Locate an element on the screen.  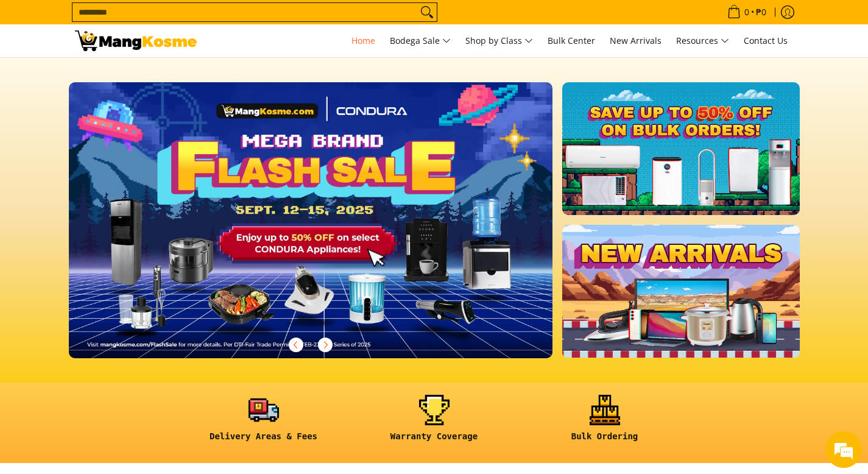
span: Bulk Center is located at coordinates (571, 40).